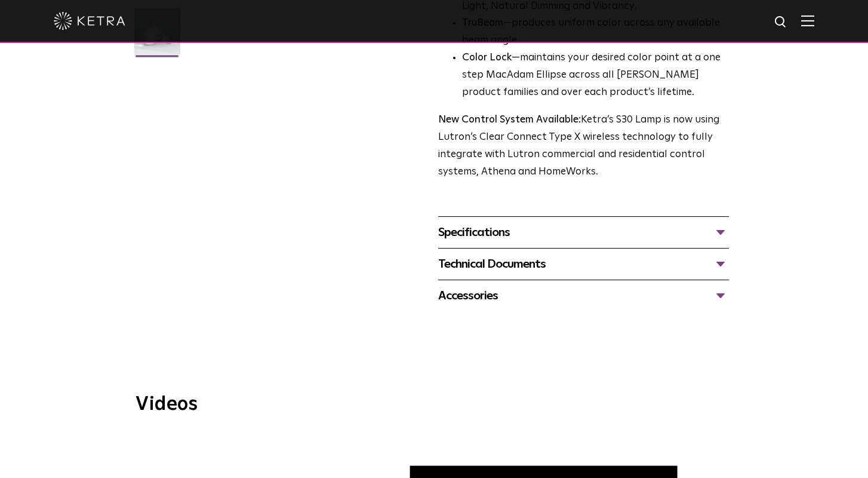 The image size is (868, 478). I want to click on div: Specifications, so click(583, 233).